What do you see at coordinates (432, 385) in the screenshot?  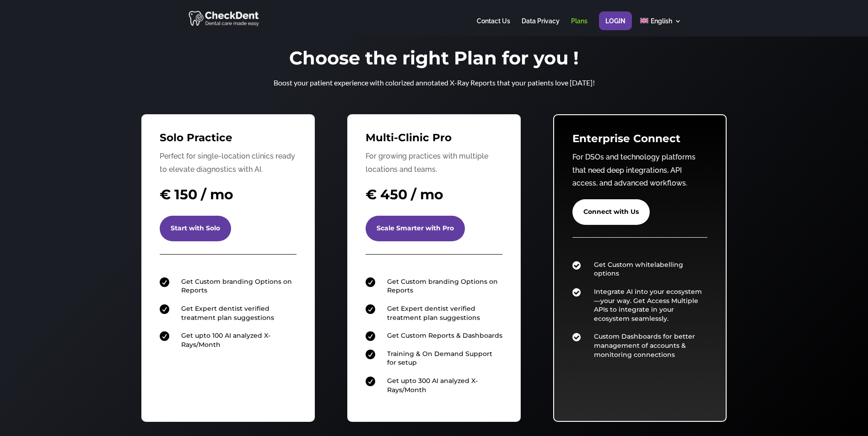 I see `span: Get upto 300 AI analyzed X-Rays/Month` at bounding box center [432, 385].